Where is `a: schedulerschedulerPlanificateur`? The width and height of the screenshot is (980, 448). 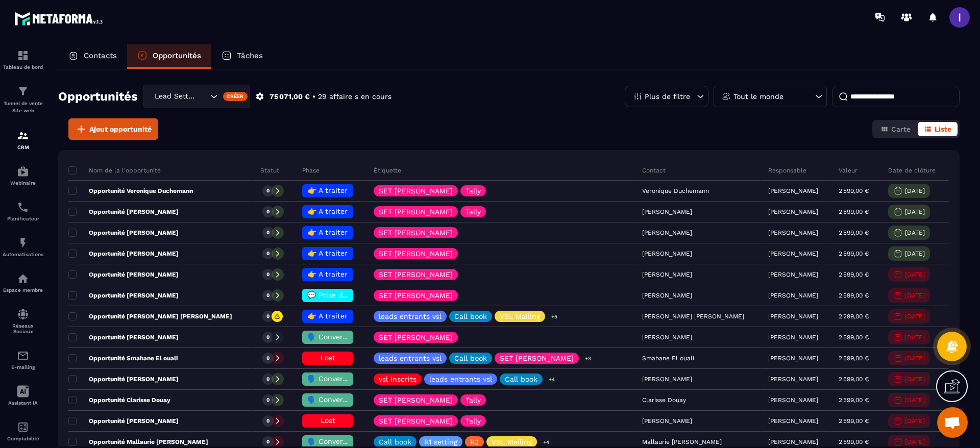 a: schedulerschedulerPlanificateur is located at coordinates (23, 211).